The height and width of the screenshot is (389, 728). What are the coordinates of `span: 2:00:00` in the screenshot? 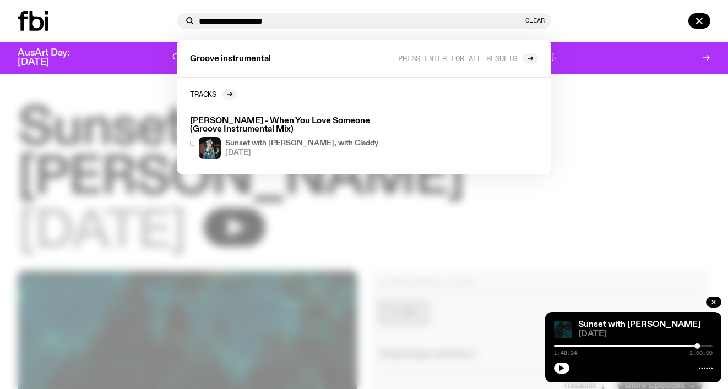 It's located at (701, 354).